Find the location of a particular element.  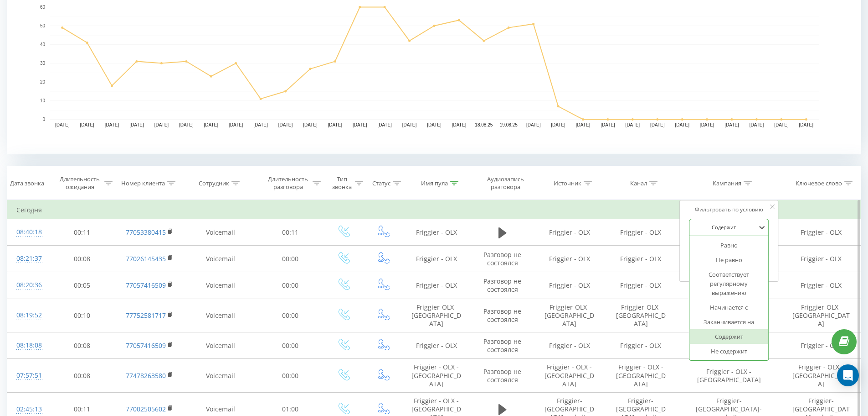

text: 10 is located at coordinates (43, 100).